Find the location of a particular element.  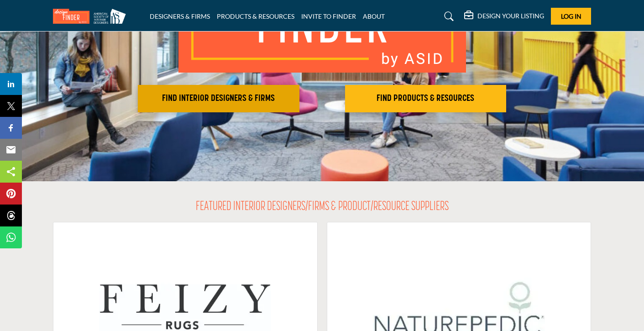

span: Log In is located at coordinates (571, 16).